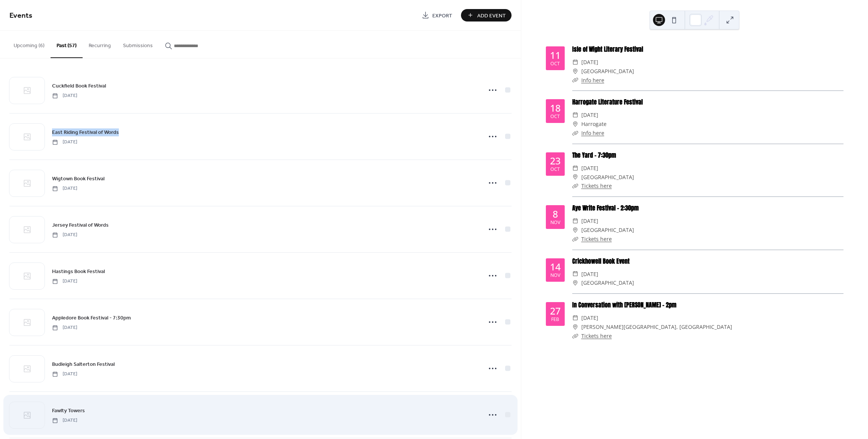 This screenshot has height=439, width=868. Describe the element at coordinates (555, 267) in the screenshot. I see `div: 14` at that location.